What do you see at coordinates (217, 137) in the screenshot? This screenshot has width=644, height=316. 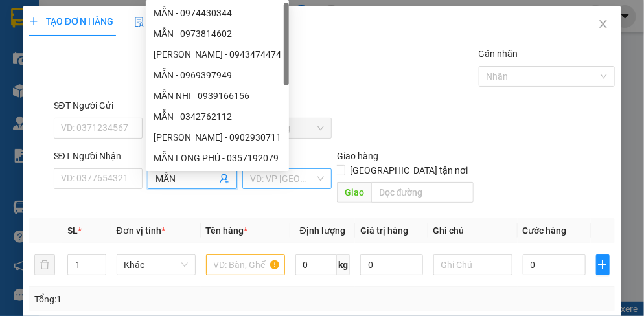 I see `div: TRIỆU MẪN - 0902930711` at bounding box center [217, 137].